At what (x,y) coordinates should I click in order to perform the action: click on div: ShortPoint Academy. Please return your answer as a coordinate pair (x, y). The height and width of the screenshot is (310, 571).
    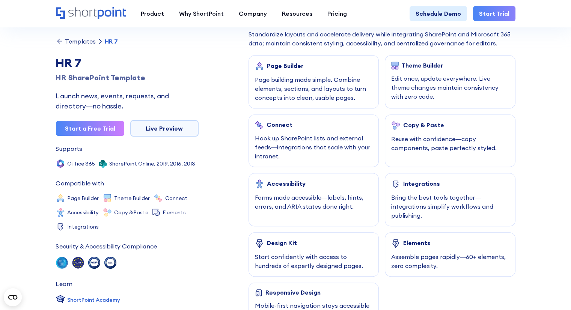
    Looking at the image, I should click on (94, 300).